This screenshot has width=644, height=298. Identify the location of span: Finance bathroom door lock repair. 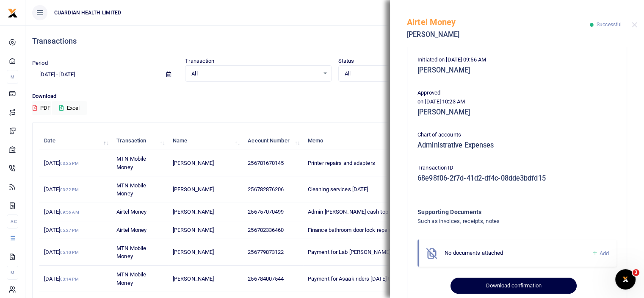
(349, 230).